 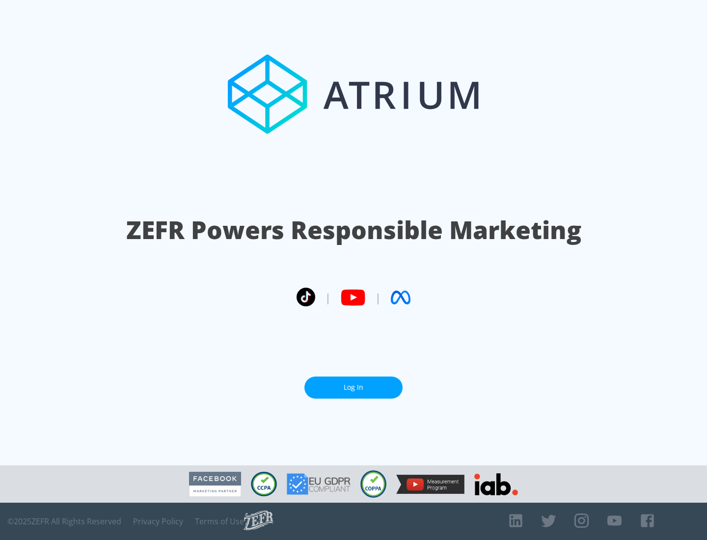 I want to click on img: GDPR Compliant, so click(x=318, y=484).